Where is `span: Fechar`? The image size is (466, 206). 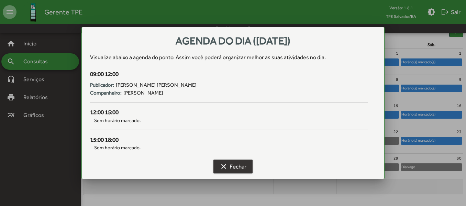
span: Fechar is located at coordinates (233, 166).